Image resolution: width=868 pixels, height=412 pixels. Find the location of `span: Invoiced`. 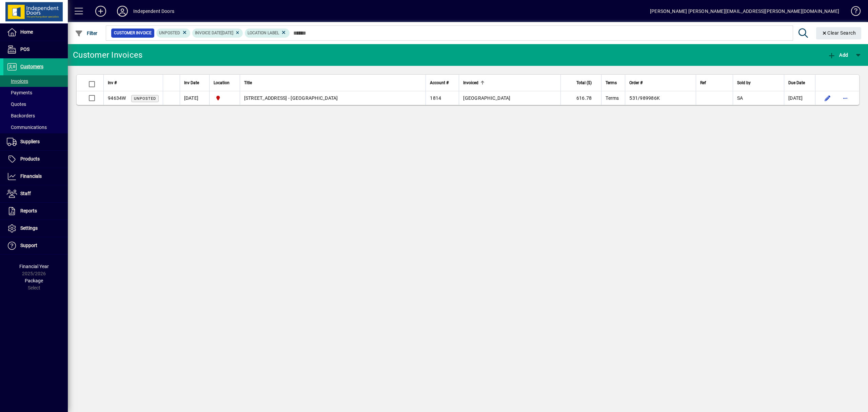

span: Invoiced is located at coordinates (471, 83).